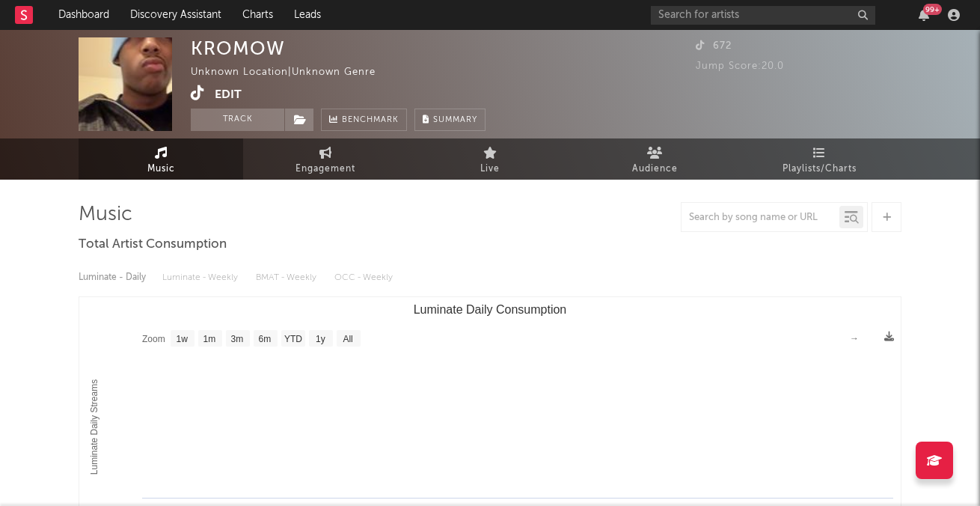 This screenshot has width=980, height=506. Describe the element at coordinates (94, 426) in the screenshot. I see `text: Luminate Daily Streams` at that location.